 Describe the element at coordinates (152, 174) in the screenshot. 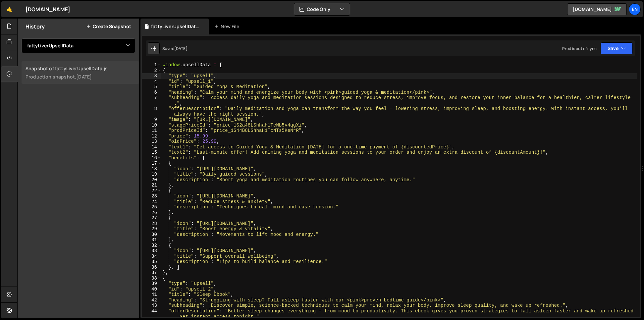

I see `div: 19` at that location.